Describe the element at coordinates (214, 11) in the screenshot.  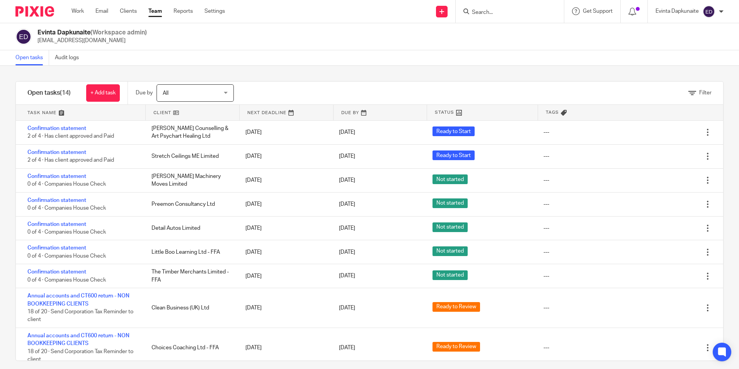
I see `a: Settings` at that location.